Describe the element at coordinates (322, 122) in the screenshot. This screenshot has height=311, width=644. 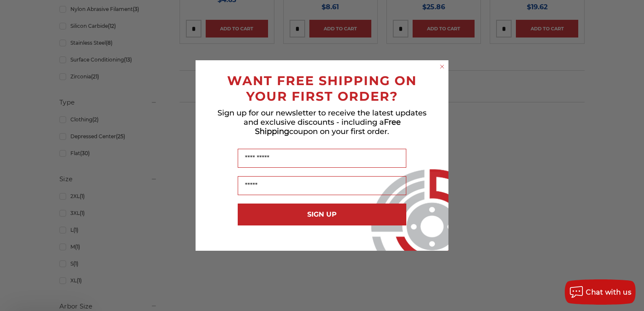
I see `span: Sign up for our newsletter to receive the latest updates and exclusive discounts - including a co...` at that location.